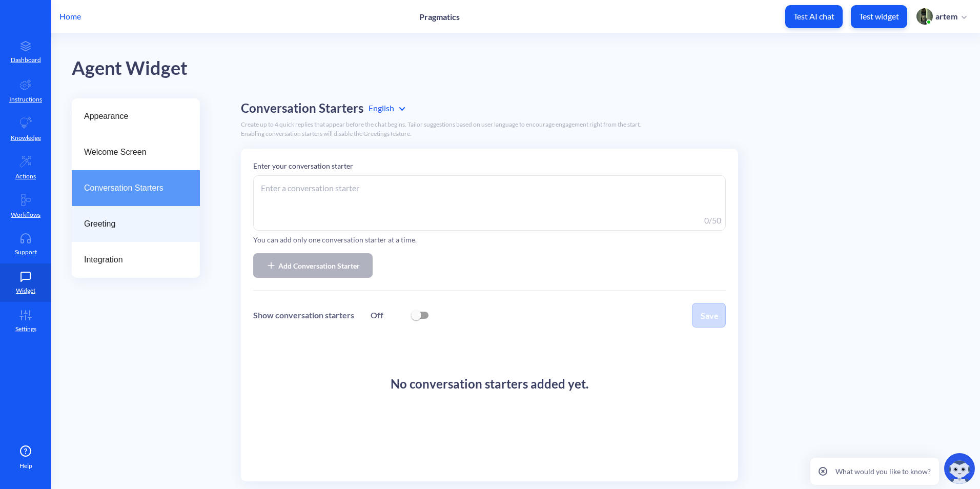 Image resolution: width=980 pixels, height=489 pixels. Describe the element at coordinates (439, 16) in the screenshot. I see `p: Pragmatics` at that location.